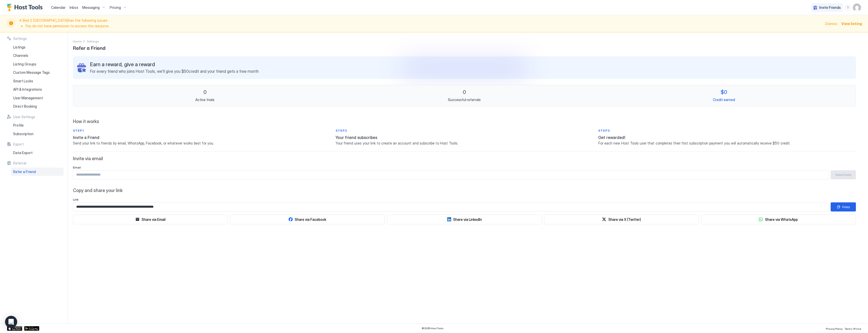  What do you see at coordinates (74, 8) in the screenshot?
I see `span: Inbox` at bounding box center [74, 8].